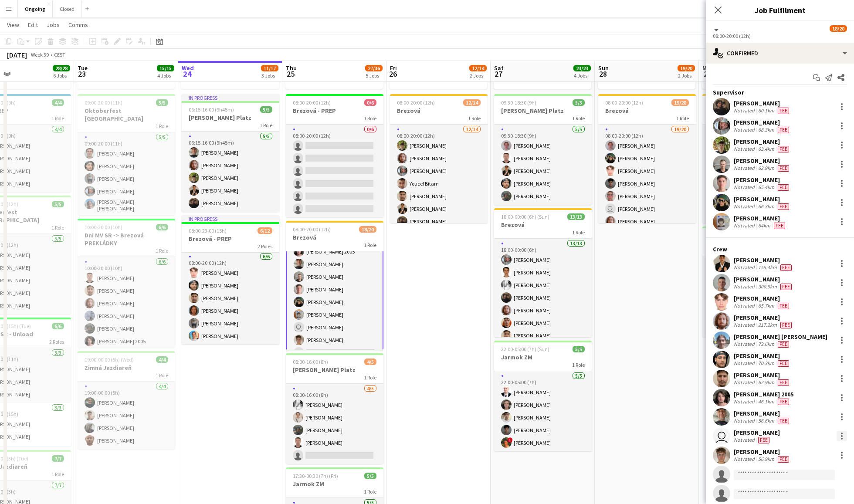 This screenshot has width=854, height=504. Describe the element at coordinates (499, 68) in the screenshot. I see `span: Sat` at that location.